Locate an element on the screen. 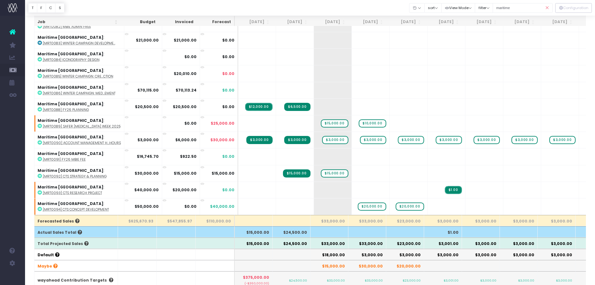  small: $23,000.00 is located at coordinates (412, 280).